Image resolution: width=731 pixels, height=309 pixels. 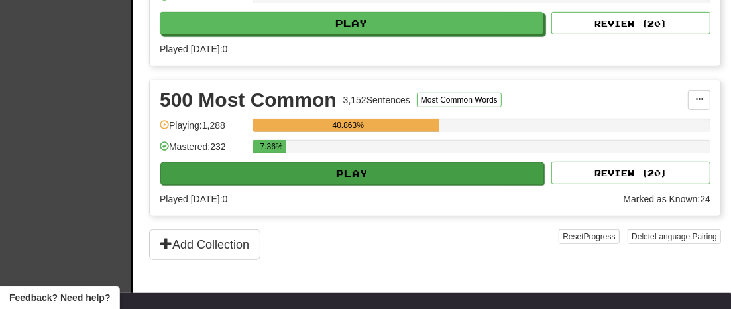 I want to click on div: Marked as Known: 24, so click(x=667, y=199).